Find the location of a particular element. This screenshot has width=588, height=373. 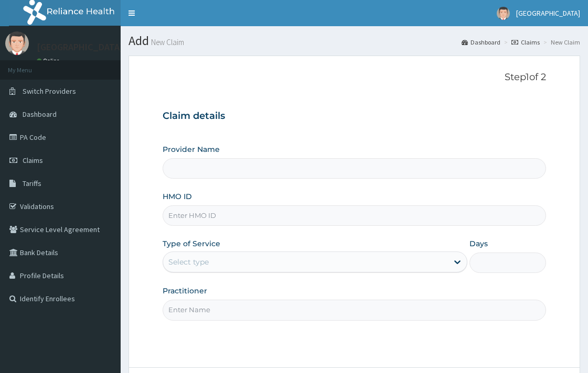

label: Practitioner is located at coordinates (184, 291).